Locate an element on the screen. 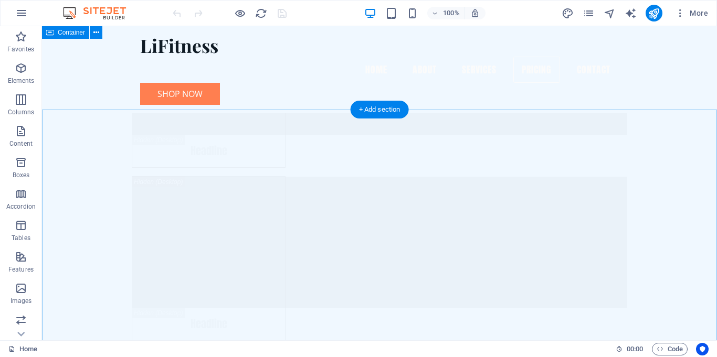  button: design is located at coordinates (568, 13).